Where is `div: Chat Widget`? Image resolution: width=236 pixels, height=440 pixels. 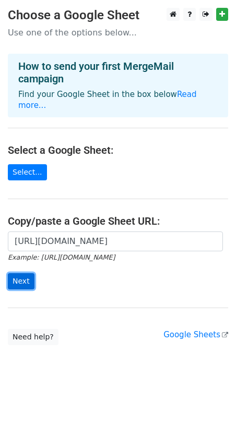
div: Chat Widget is located at coordinates (210, 415).